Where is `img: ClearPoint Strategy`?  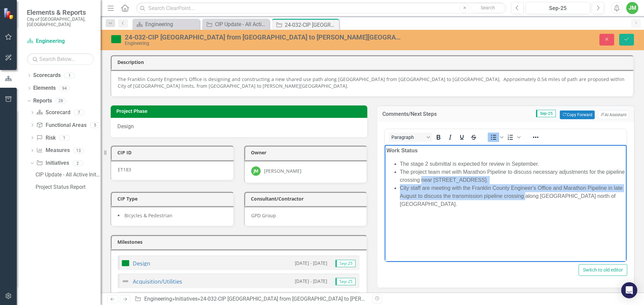
img: ClearPoint Strategy is located at coordinates (9, 13).